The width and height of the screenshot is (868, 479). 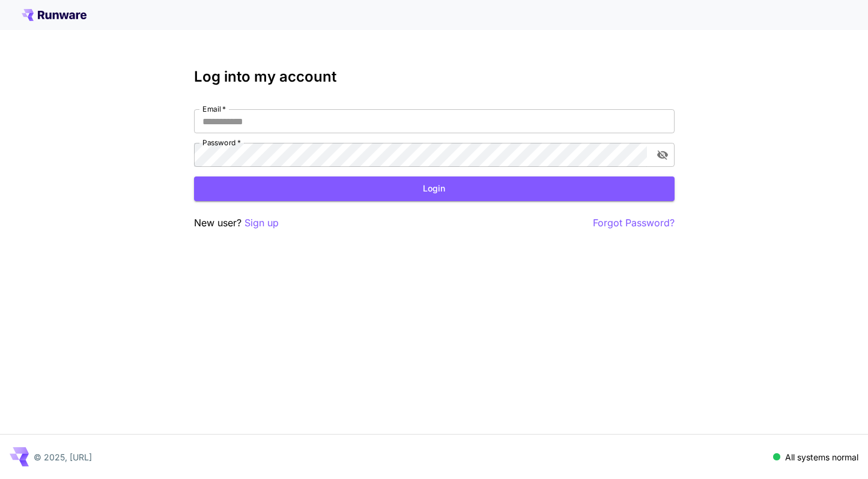 What do you see at coordinates (261, 223) in the screenshot?
I see `p: Sign up` at bounding box center [261, 223].